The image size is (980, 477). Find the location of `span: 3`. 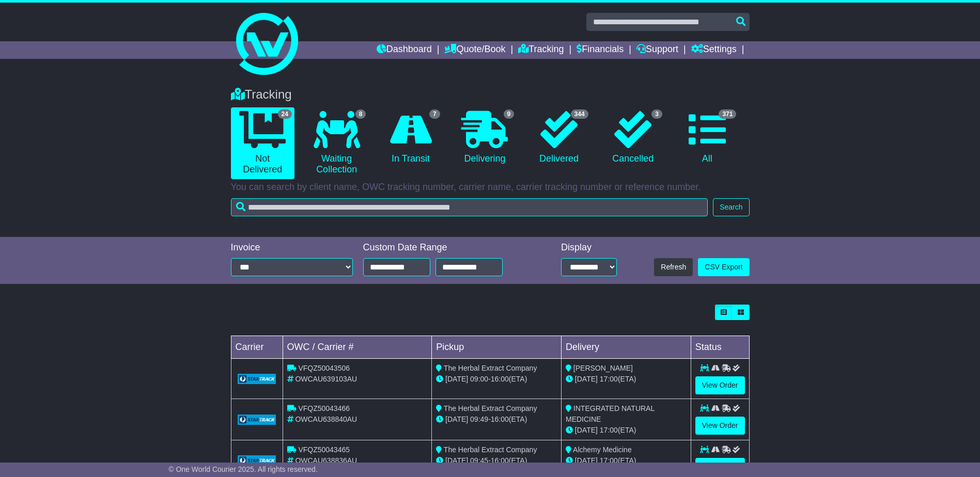

span: 3 is located at coordinates (657, 114).